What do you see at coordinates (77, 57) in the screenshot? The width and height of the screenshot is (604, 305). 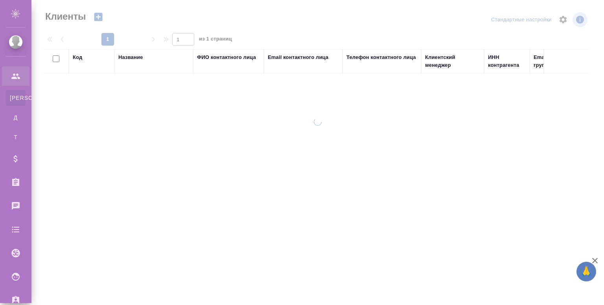 I see `div: Код` at bounding box center [77, 57].